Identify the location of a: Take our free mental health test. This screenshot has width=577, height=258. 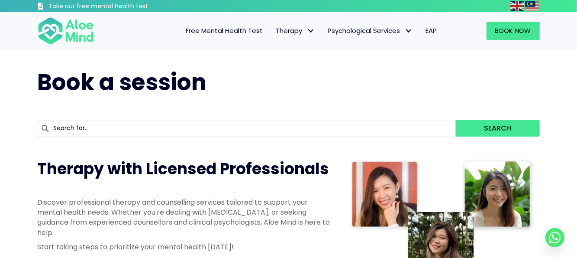
(116, 7).